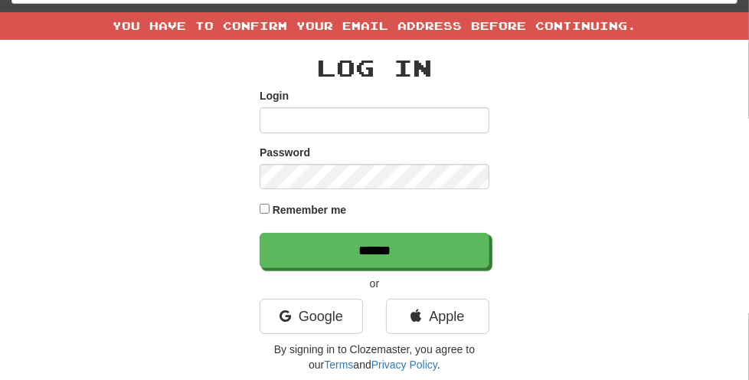 The image size is (749, 380). What do you see at coordinates (310, 210) in the screenshot?
I see `label: Remember me` at bounding box center [310, 210].